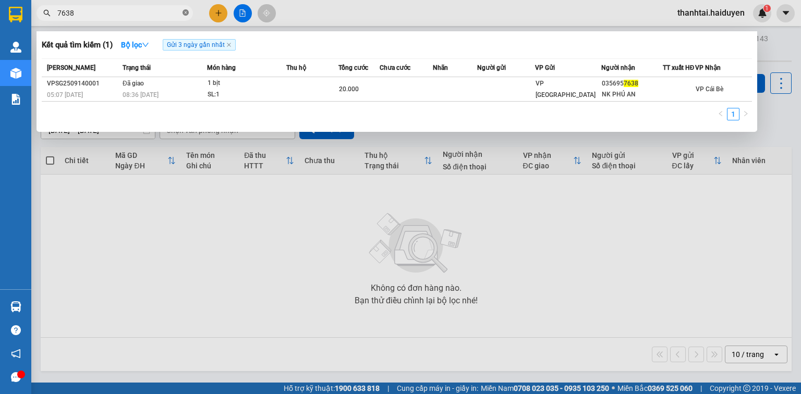 The image size is (801, 394). What do you see at coordinates (135, 45) in the screenshot?
I see `strong: Bộ lọc` at bounding box center [135, 45].